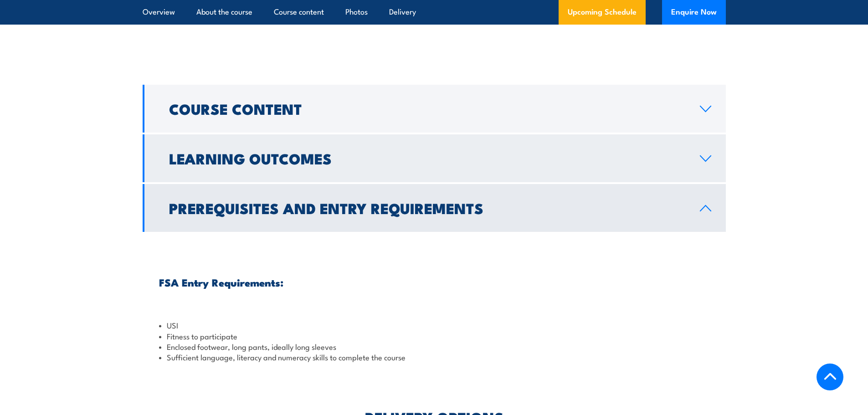  What do you see at coordinates (435, 208) in the screenshot?
I see `a: Prerequisites and Entry Requirements` at bounding box center [435, 208].